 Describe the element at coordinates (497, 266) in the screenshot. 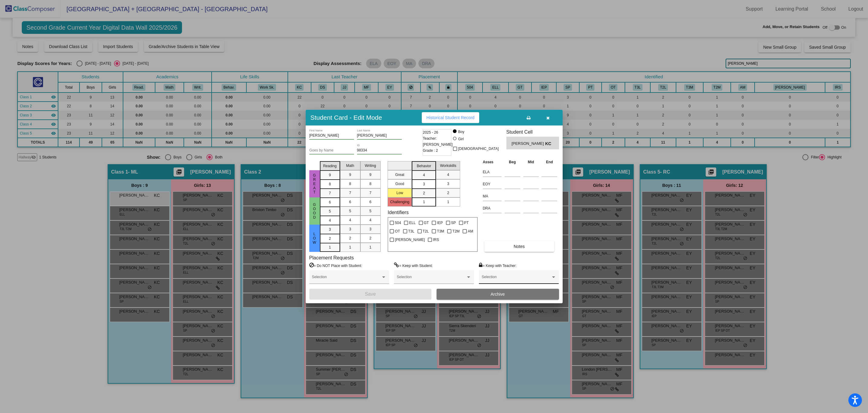

I see `label: = Keep with Teacher:` at that location.